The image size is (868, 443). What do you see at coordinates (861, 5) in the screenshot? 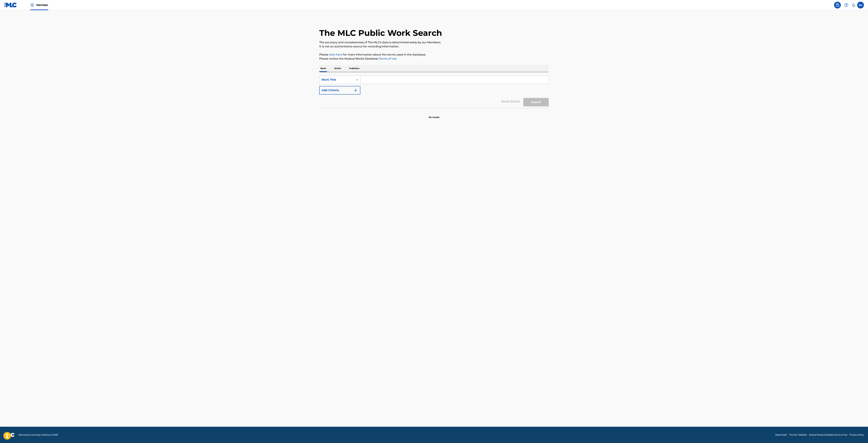
I see `div: User Menu` at bounding box center [861, 5].